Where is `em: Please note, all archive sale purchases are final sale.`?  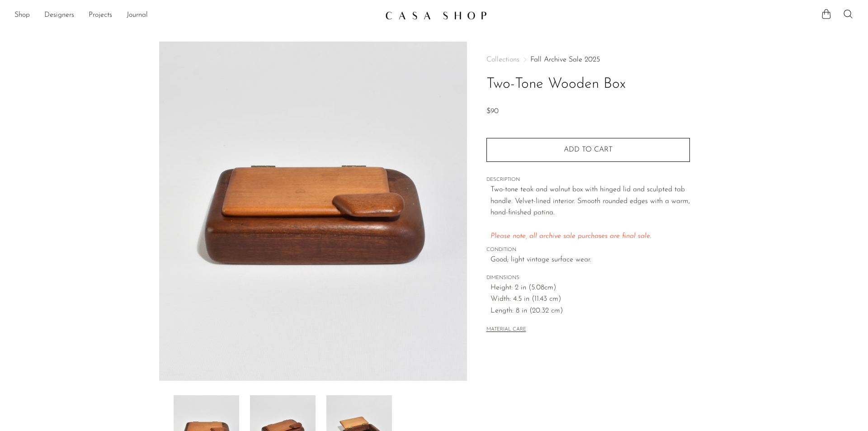
em: Please note, all archive sale purchases are final sale. is located at coordinates (571, 236).